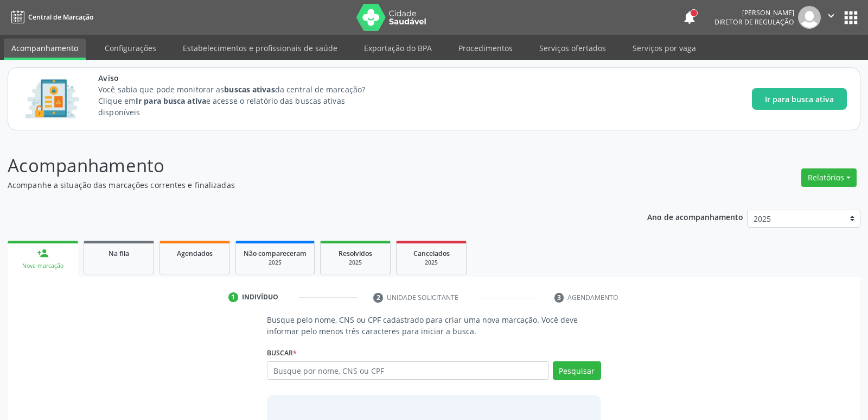 The image size is (868, 420). I want to click on span: Diretor de regulação, so click(754, 22).